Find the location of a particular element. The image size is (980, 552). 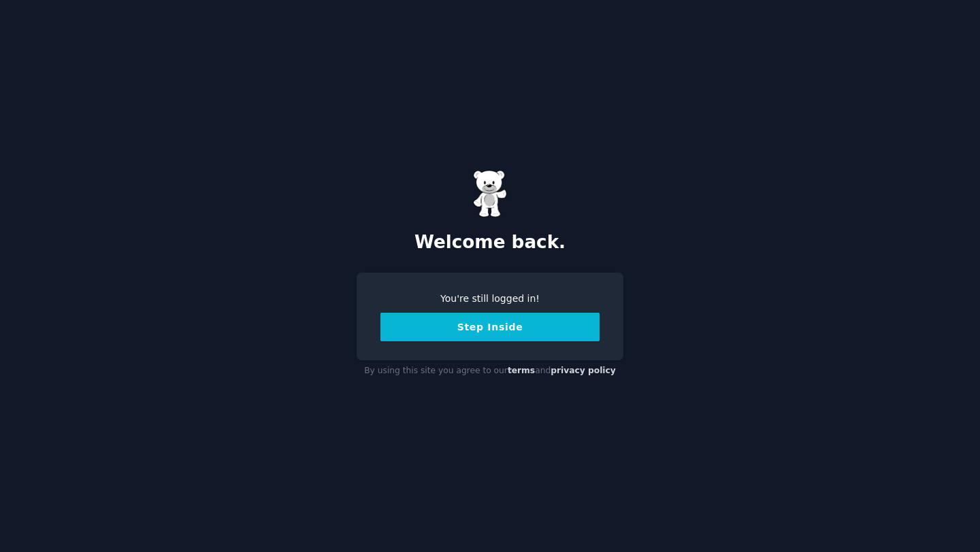

a: privacy policy is located at coordinates (583, 370).